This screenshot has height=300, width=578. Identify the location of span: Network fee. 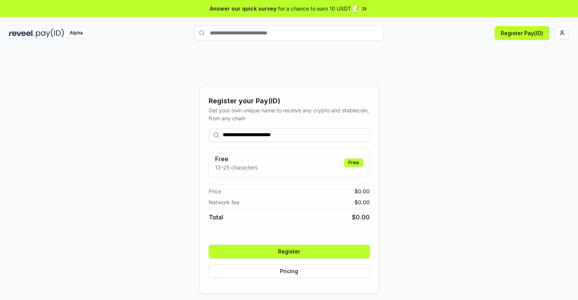
(224, 202).